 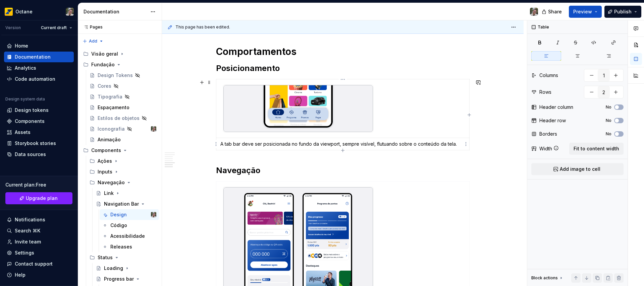 I want to click on div: Design system data, so click(x=25, y=99).